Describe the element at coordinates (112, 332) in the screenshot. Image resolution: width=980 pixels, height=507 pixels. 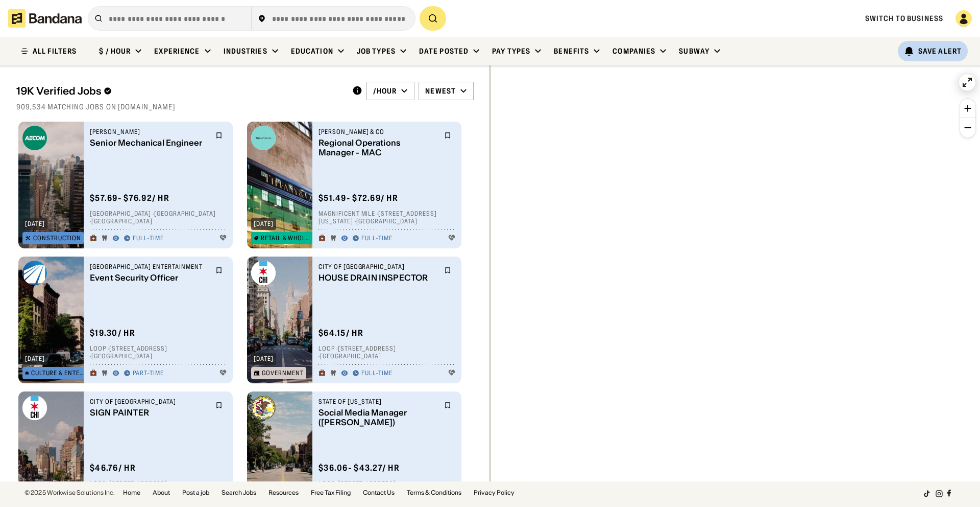
I see `div: $ 19.30 / hr` at that location.